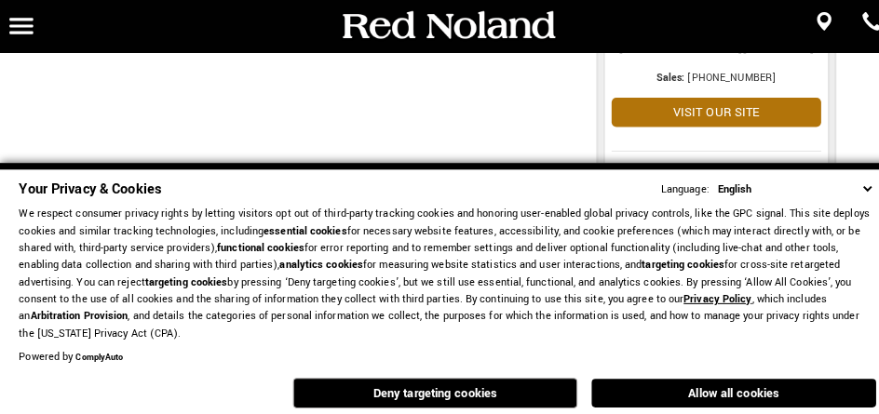 Image resolution: width=879 pixels, height=414 pixels. Describe the element at coordinates (703, 110) in the screenshot. I see `a: Visit Our Site` at that location.